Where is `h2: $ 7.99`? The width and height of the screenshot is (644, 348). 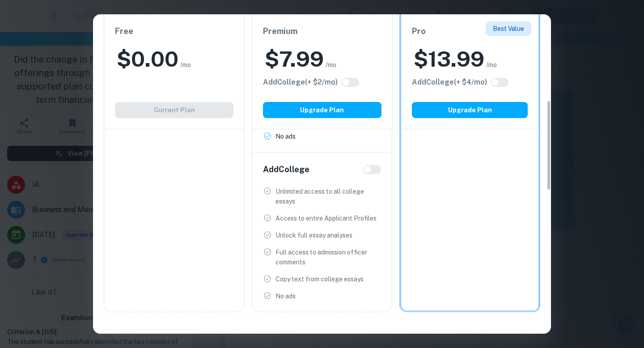 h2: $ 7.99 is located at coordinates (295, 59).